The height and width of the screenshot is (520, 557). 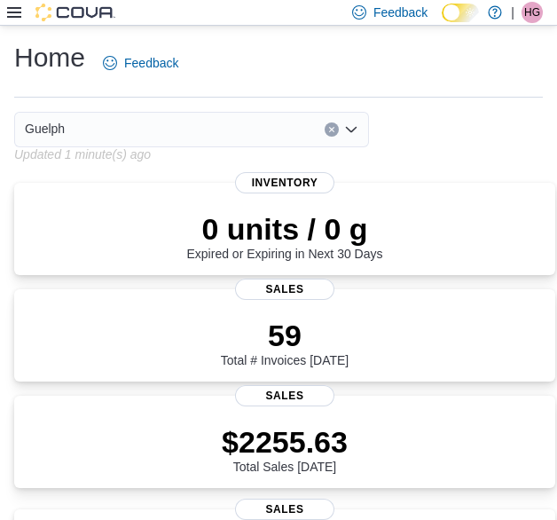 What do you see at coordinates (461, 12) in the screenshot?
I see `input: Dark Mode` at bounding box center [461, 12].